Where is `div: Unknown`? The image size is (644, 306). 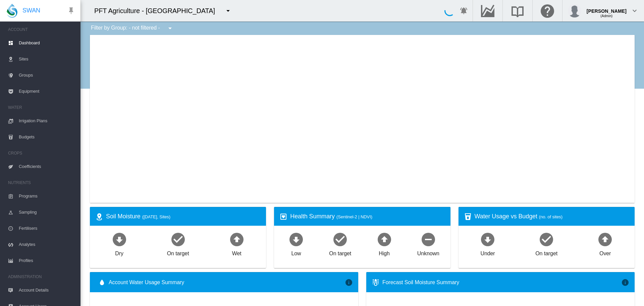
div: Unknown is located at coordinates (428, 252).